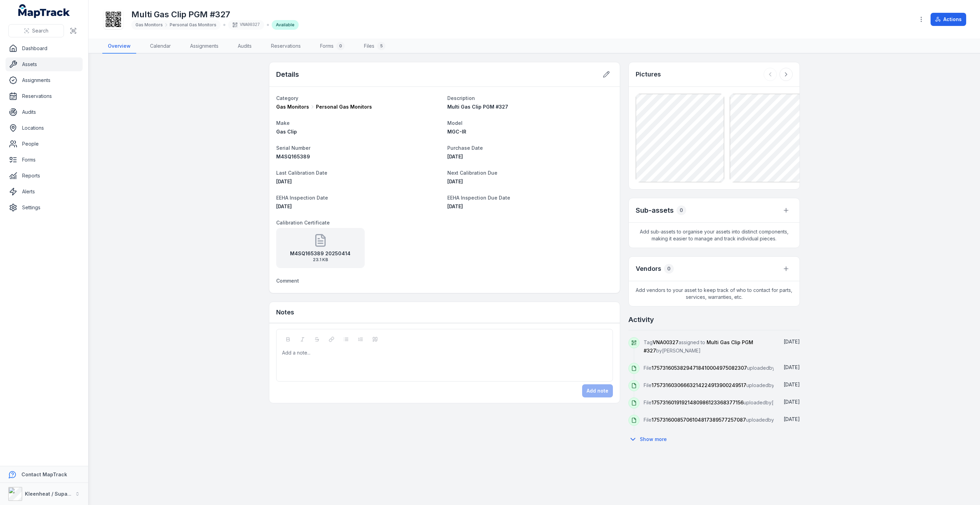 This screenshot has height=505, width=980. Describe the element at coordinates (161, 47) in the screenshot. I see `a: Calendar` at that location.